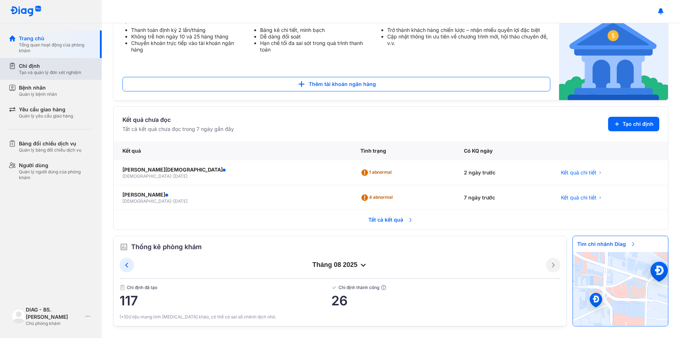 The width and height of the screenshot is (680, 338). What do you see at coordinates (334, 288) in the screenshot?
I see `img: checked-green.01cc79e0.svg` at bounding box center [334, 288].